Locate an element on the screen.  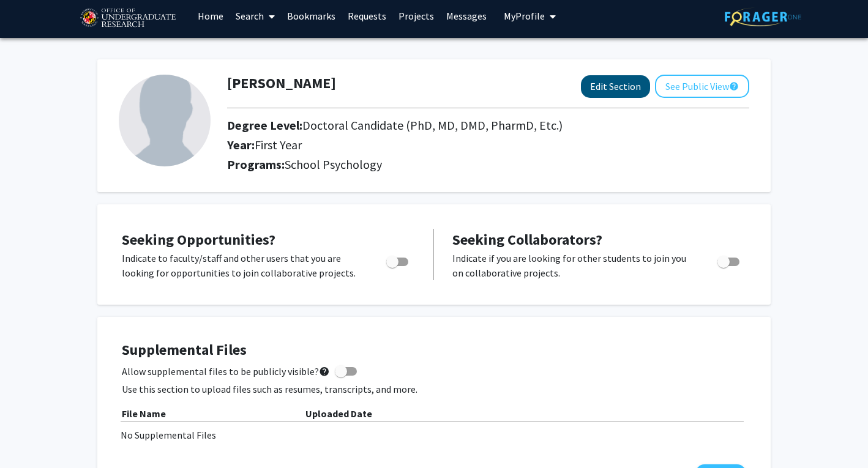
span: Allow supplemental files to be publicly visible? is located at coordinates (226, 372).